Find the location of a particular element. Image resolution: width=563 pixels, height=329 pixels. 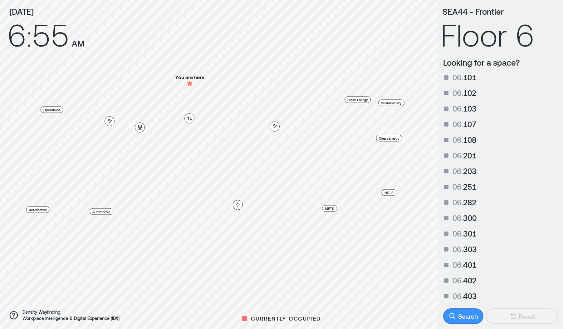

span: 101 is located at coordinates (470, 77).